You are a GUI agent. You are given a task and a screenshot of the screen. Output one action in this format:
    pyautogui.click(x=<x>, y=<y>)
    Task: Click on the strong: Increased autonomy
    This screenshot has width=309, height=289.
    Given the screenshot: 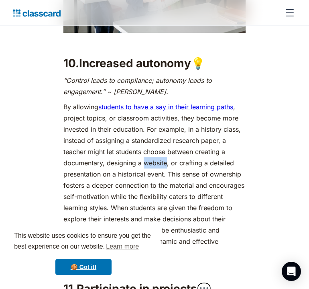 What is the action you would take?
    pyautogui.click(x=135, y=63)
    